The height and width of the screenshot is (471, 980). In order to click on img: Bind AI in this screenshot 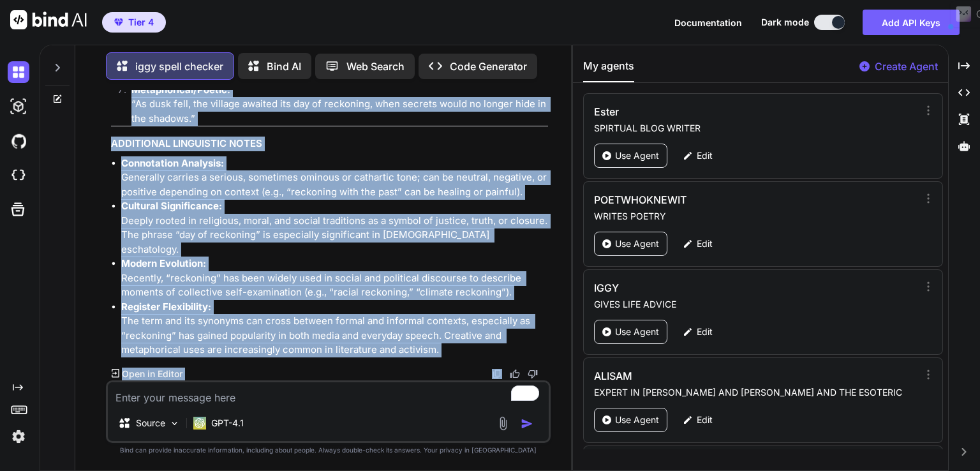, I will do `click(49, 20)`.